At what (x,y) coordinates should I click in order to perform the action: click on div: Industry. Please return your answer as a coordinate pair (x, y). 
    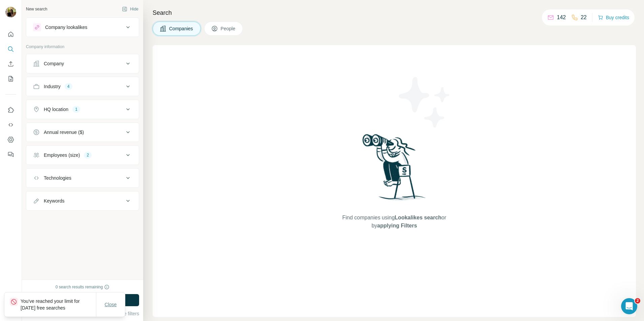
    Looking at the image, I should click on (52, 87).